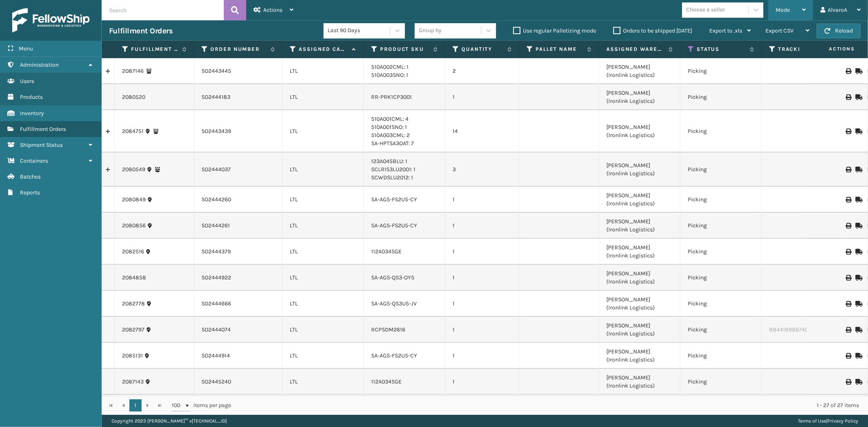  I want to click on h3: Fulfillment Orders, so click(141, 31).